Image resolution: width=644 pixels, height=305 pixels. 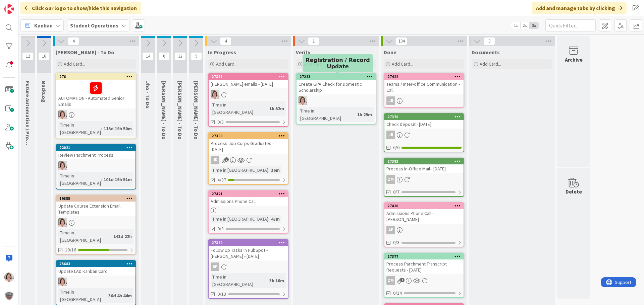 What do you see at coordinates (401, 41) in the screenshot?
I see `span: 104` at bounding box center [401, 41].